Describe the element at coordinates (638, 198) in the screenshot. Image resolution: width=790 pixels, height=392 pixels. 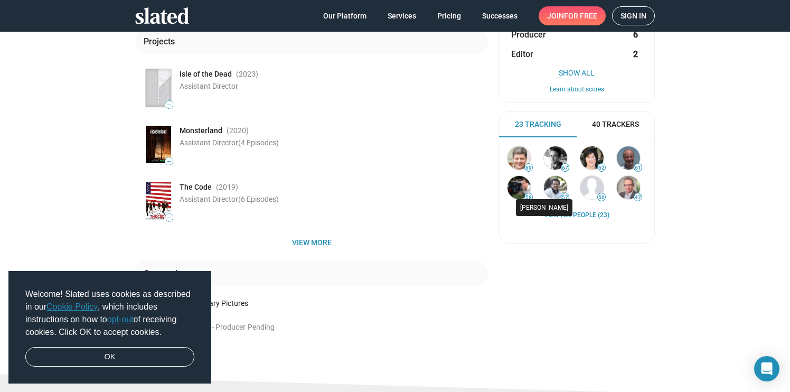
I see `span: 47` at that location.